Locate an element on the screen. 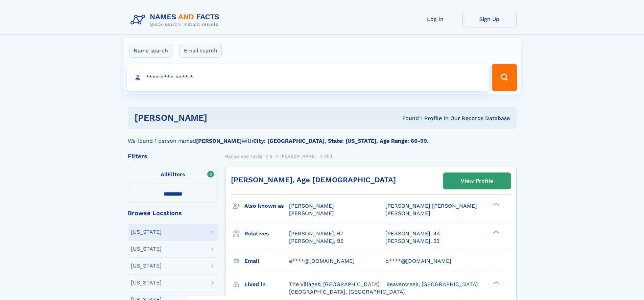  span: All is located at coordinates (164, 174).